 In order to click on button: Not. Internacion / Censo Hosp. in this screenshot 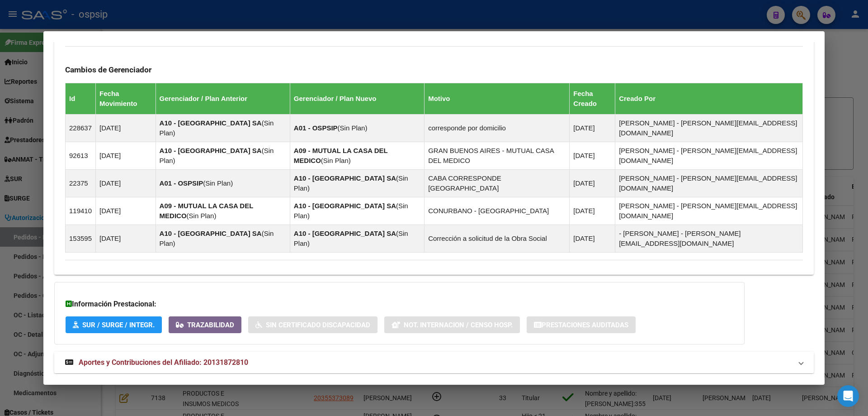, I will do `click(452, 325)`.